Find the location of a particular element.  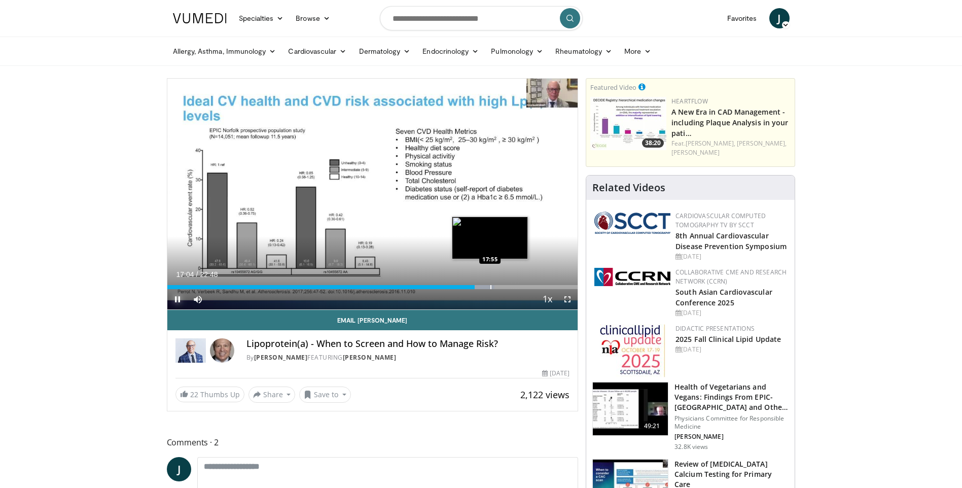

a: 38:20 is located at coordinates (628, 123).